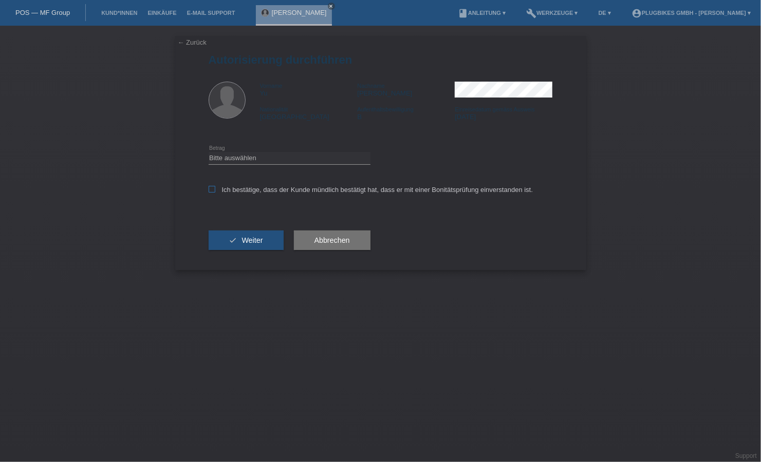 Image resolution: width=761 pixels, height=462 pixels. I want to click on span: Weiter, so click(252, 240).